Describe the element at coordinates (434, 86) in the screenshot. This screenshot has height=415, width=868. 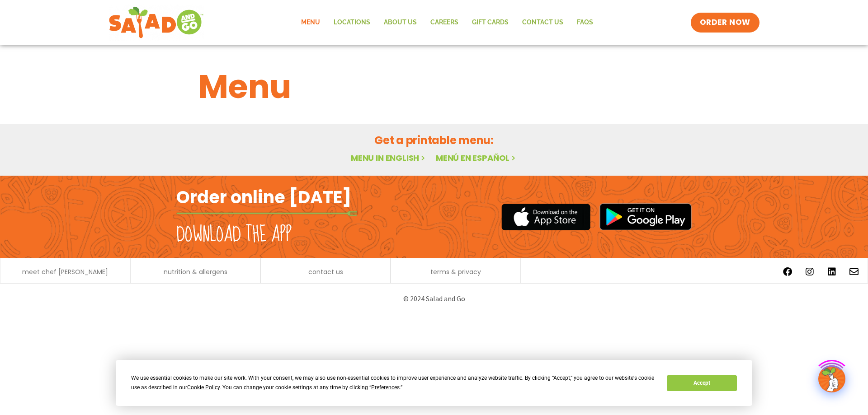
I see `h1: Menu` at that location.